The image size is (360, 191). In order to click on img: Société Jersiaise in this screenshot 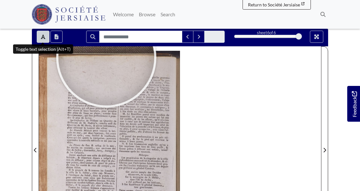, I will do `click(68, 14)`.